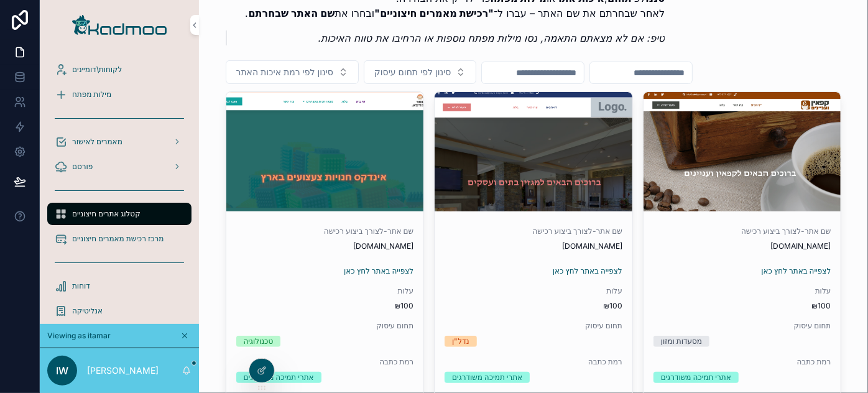 This screenshot has width=868, height=393. I want to click on span: סינון לפי תחום עיסוק, so click(413, 72).